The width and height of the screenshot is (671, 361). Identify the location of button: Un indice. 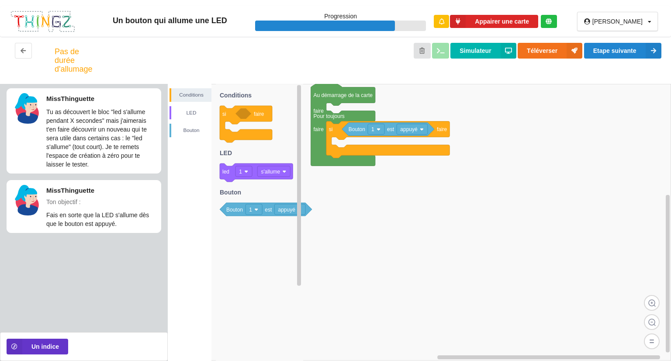
(37, 347).